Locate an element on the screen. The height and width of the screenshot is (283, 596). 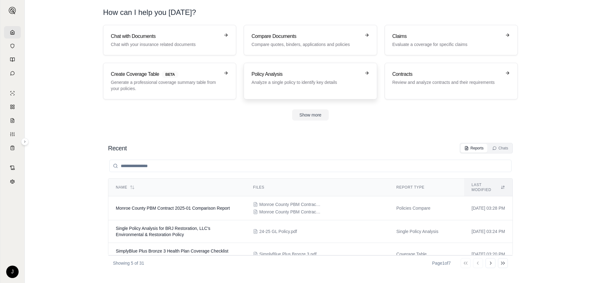
a: Custom Report is located at coordinates (12, 134).